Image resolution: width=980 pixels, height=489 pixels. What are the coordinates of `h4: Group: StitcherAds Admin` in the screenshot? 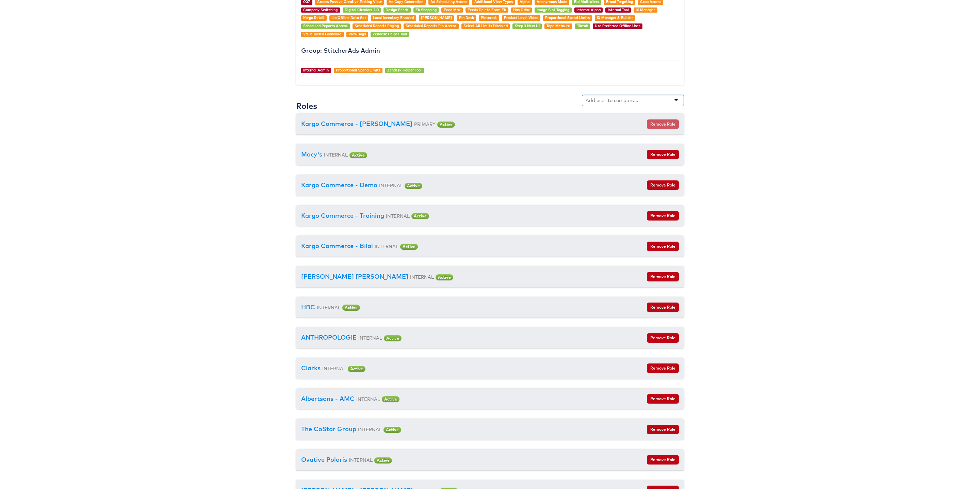 It's located at (490, 51).